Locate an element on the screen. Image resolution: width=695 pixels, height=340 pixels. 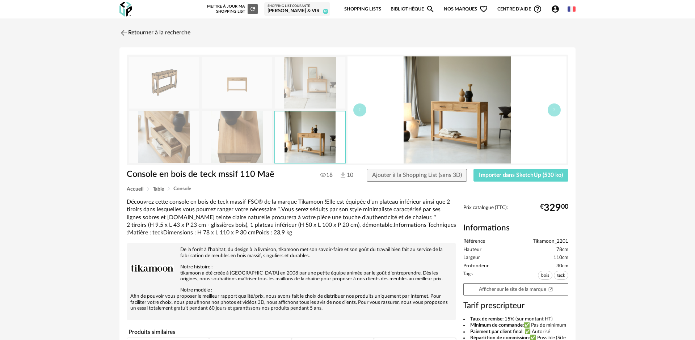
a: Afficher sur le site de la marqueOpen In New icon is located at coordinates (516, 289).